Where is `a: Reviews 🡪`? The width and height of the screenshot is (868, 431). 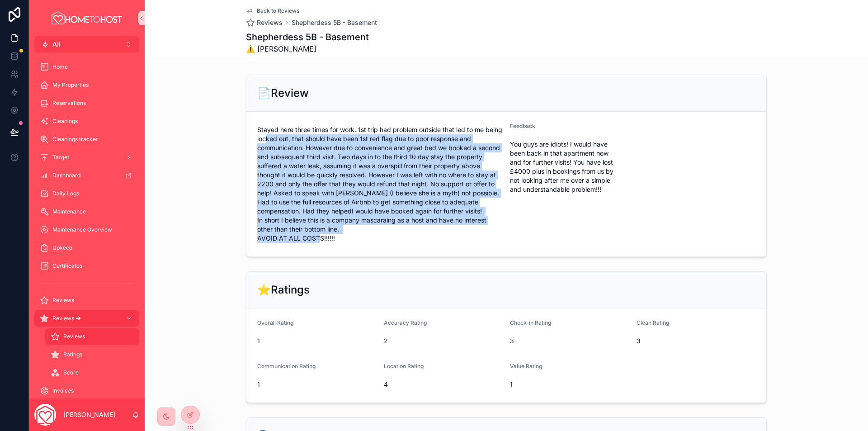 a: Reviews 🡪 is located at coordinates (87, 318).